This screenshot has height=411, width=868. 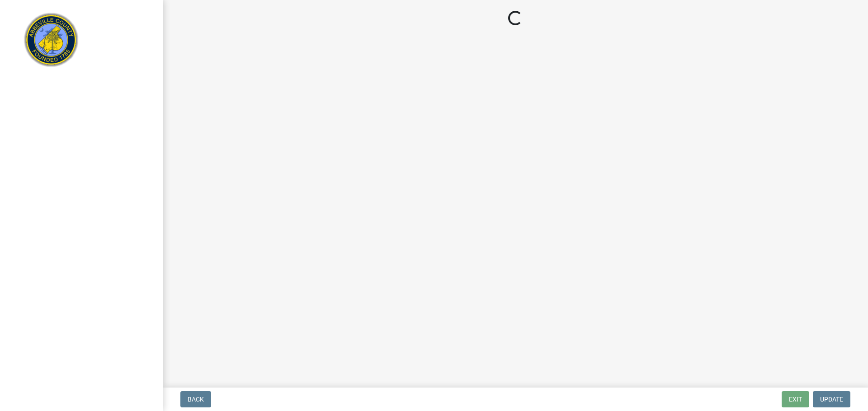 I want to click on button: Exit, so click(x=795, y=400).